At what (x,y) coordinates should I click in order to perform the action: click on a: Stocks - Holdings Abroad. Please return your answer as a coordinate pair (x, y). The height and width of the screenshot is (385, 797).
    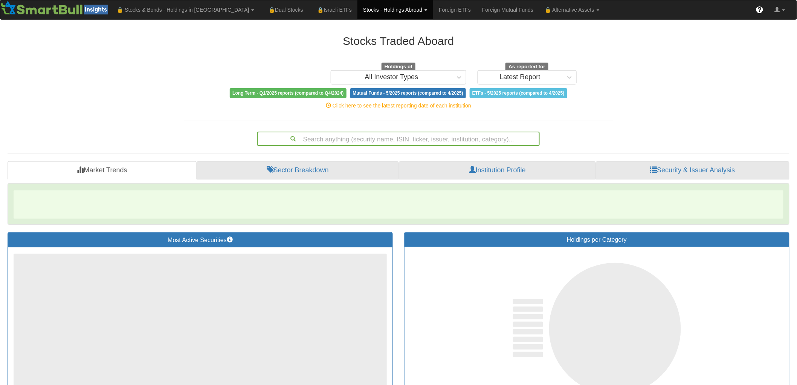
    Looking at the image, I should click on (395, 10).